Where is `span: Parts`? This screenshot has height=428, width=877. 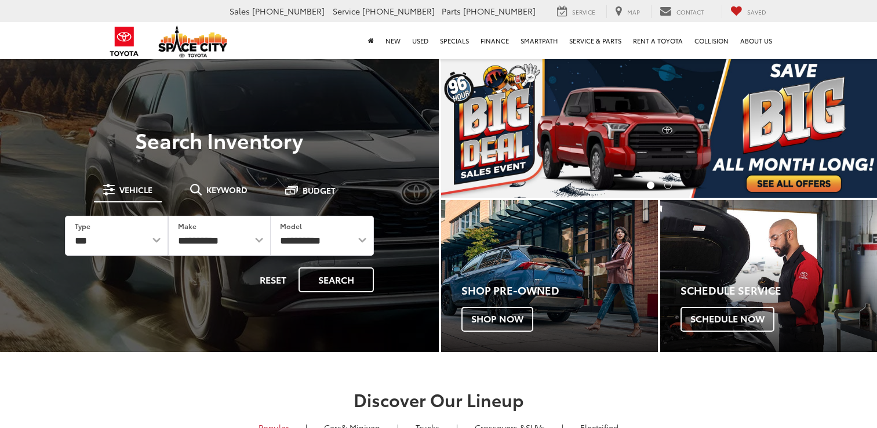 span: Parts is located at coordinates (451, 11).